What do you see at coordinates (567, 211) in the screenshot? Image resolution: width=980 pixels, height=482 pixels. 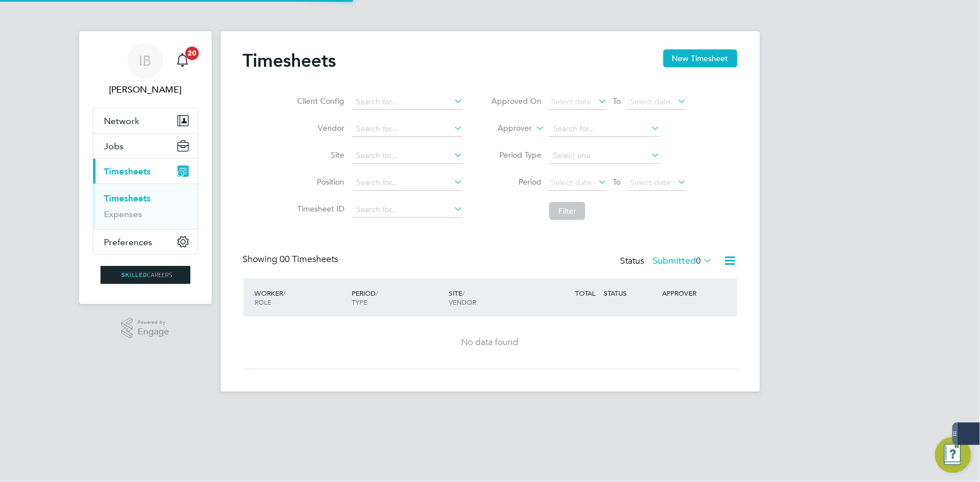 I see `button: Filter` at bounding box center [567, 211].